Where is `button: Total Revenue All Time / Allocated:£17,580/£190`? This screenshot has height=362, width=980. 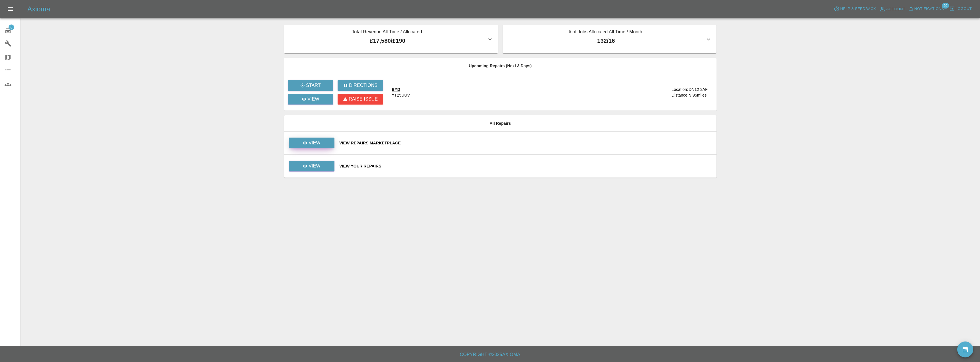 button: Total Revenue All Time / Allocated:£17,580/£190 is located at coordinates (391, 39).